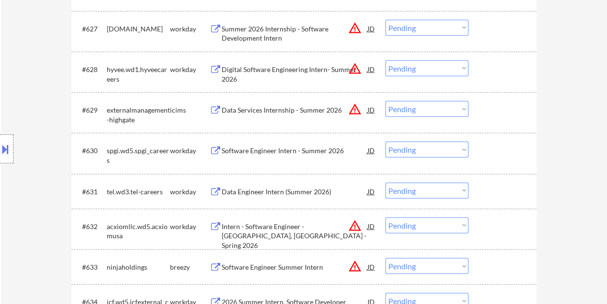 This screenshot has width=607, height=304. What do you see at coordinates (295, 192) in the screenshot?
I see `div: Data Engineer Intern (Summer 2026)` at bounding box center [295, 192].